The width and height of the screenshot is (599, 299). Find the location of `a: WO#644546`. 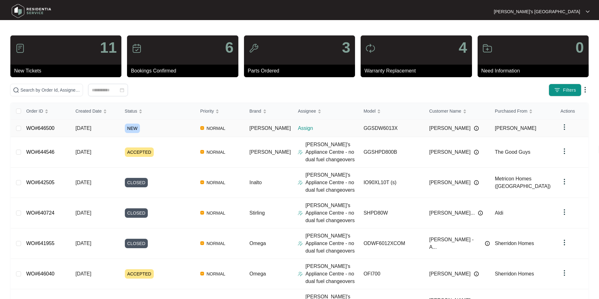

a: WO#644546 is located at coordinates (40, 152).